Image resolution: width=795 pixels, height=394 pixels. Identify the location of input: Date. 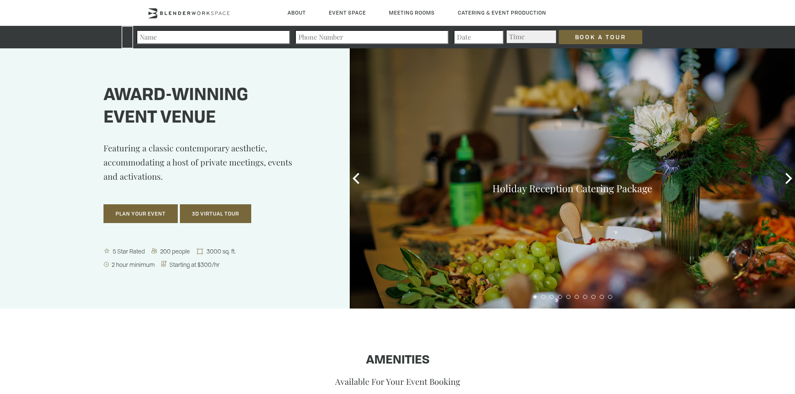
(478, 37).